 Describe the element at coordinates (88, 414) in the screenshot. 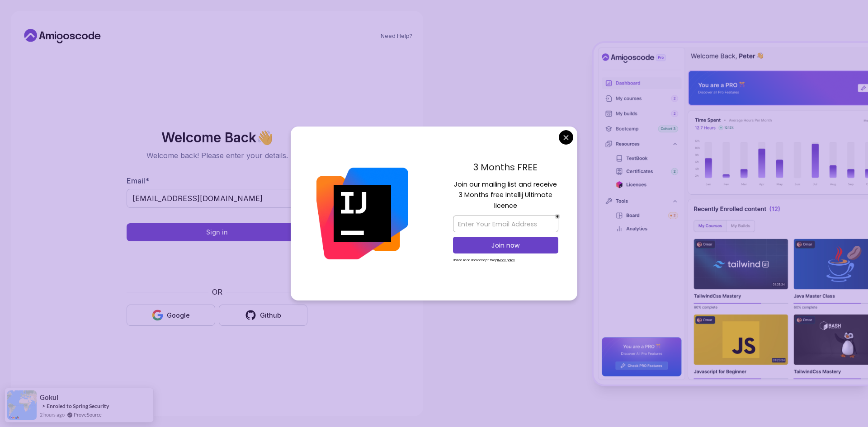

I see `a: ProveSource` at that location.